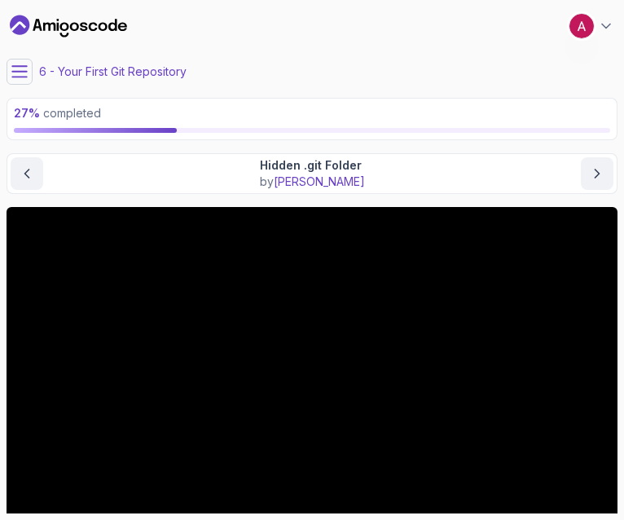  I want to click on span: 27 %, so click(27, 112).